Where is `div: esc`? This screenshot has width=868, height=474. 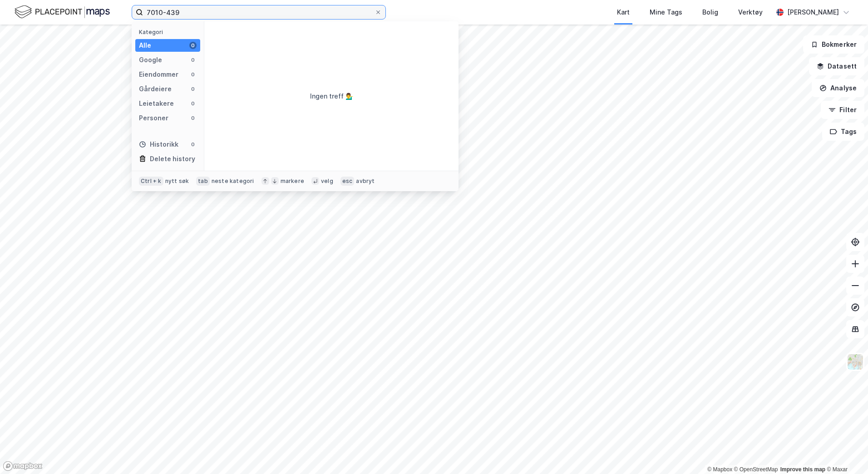
div: esc is located at coordinates (347, 182).